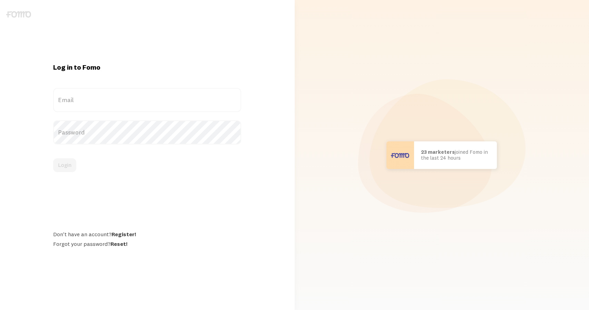 The image size is (589, 310). Describe the element at coordinates (124, 234) in the screenshot. I see `a: Register!` at that location.